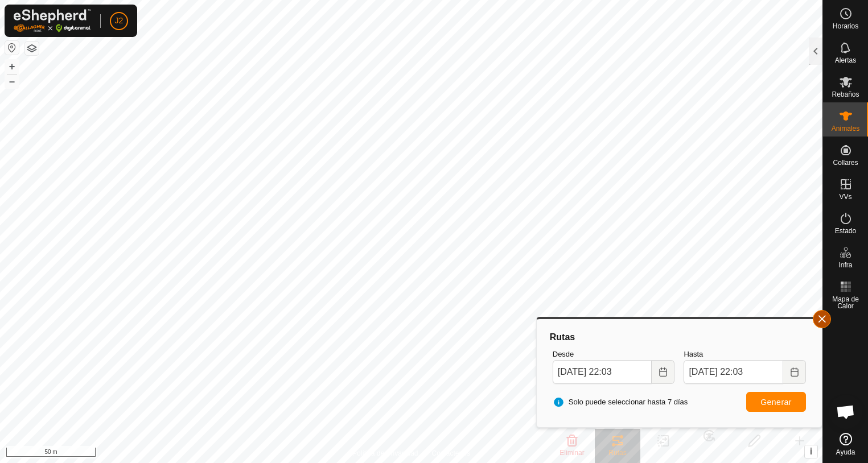 The height and width of the screenshot is (463, 868). What do you see at coordinates (845, 128) in the screenshot?
I see `span: Animales` at bounding box center [845, 128].